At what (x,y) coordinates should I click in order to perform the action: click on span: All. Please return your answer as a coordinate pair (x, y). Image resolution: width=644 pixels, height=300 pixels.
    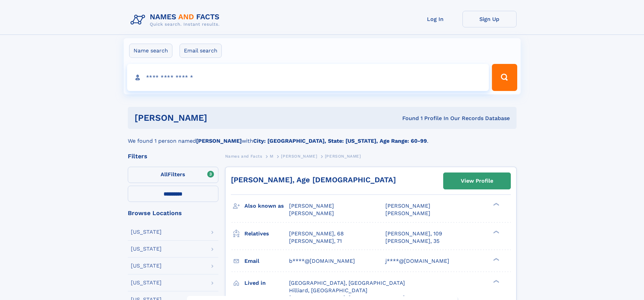
    Looking at the image, I should click on (164, 175).